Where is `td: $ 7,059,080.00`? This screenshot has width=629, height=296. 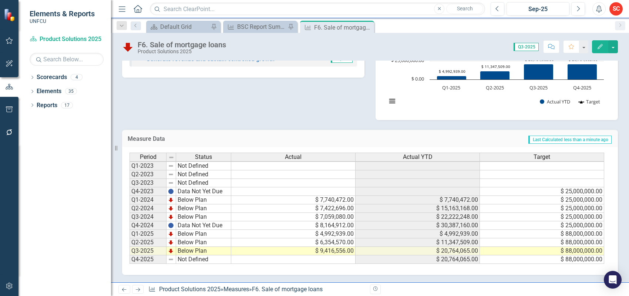
td: $ 7,059,080.00 is located at coordinates (294, 217).